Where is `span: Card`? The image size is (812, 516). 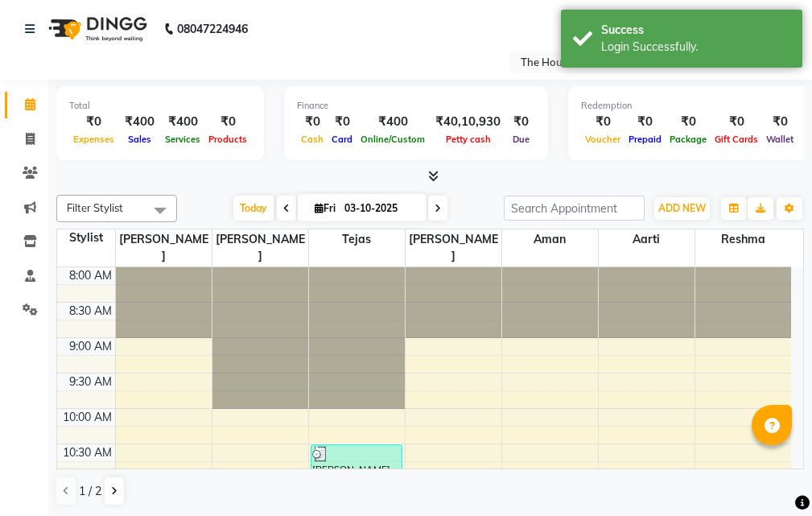 span: Card is located at coordinates (342, 139).